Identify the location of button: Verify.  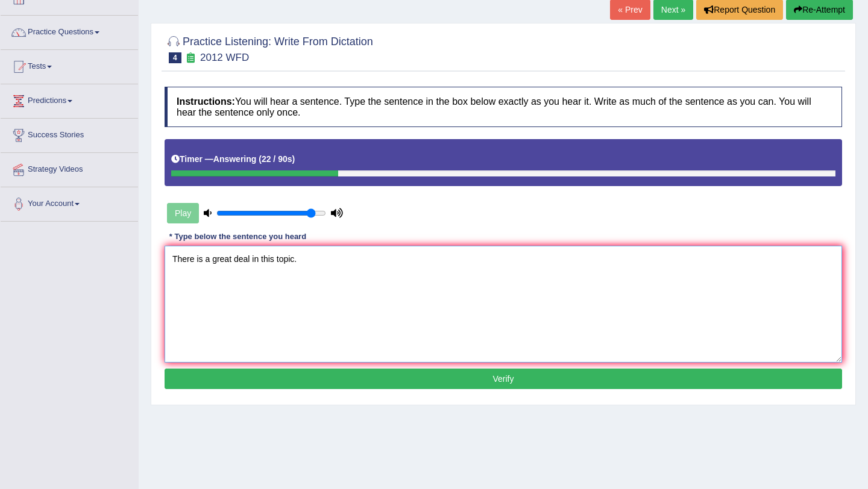
(503, 379).